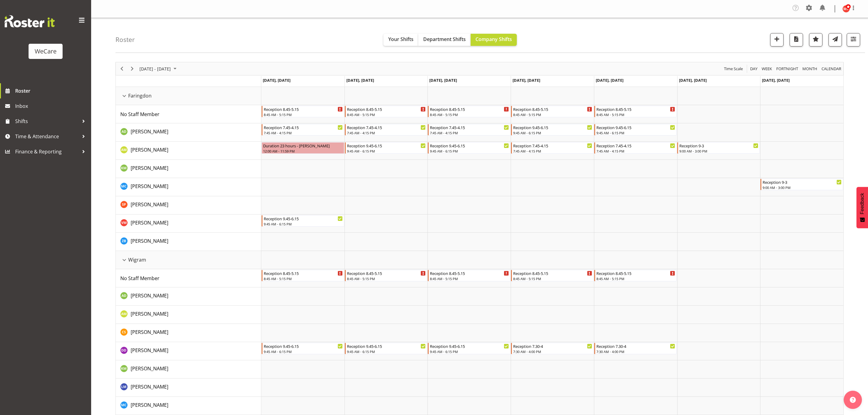 This screenshot has width=868, height=415. What do you see at coordinates (831, 68) in the screenshot?
I see `button: Month` at bounding box center [831, 68].